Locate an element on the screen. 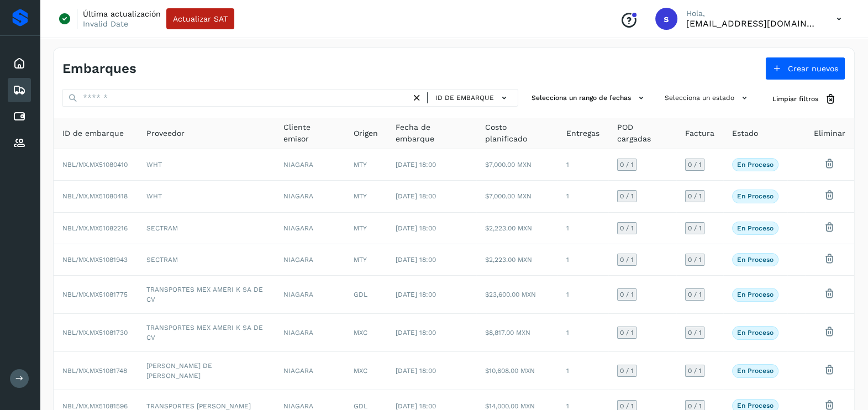 The height and width of the screenshot is (410, 868). p: Invalid Date is located at coordinates (106, 24).